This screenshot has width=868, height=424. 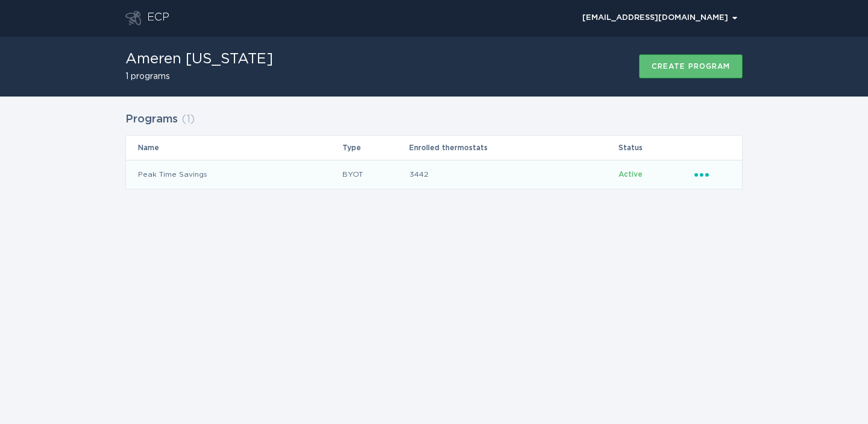 What do you see at coordinates (656, 148) in the screenshot?
I see `th: Status` at bounding box center [656, 148].